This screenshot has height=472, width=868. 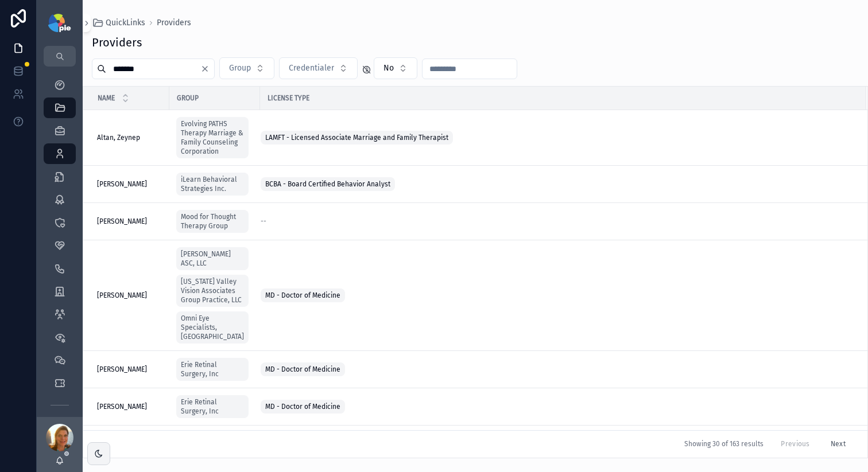 I want to click on a: Providers, so click(x=174, y=23).